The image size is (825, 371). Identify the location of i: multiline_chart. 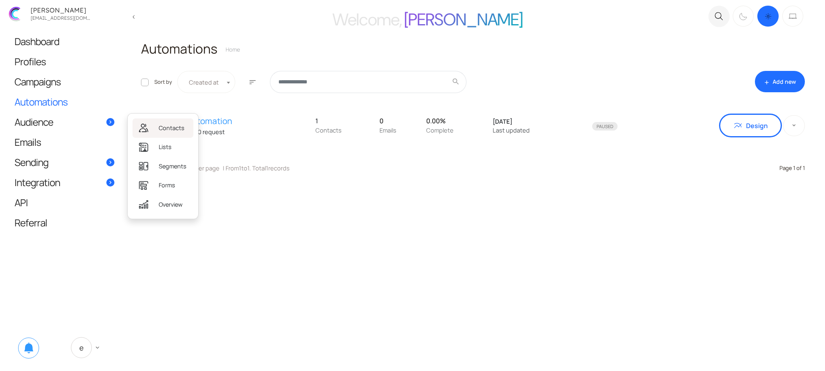
(738, 126).